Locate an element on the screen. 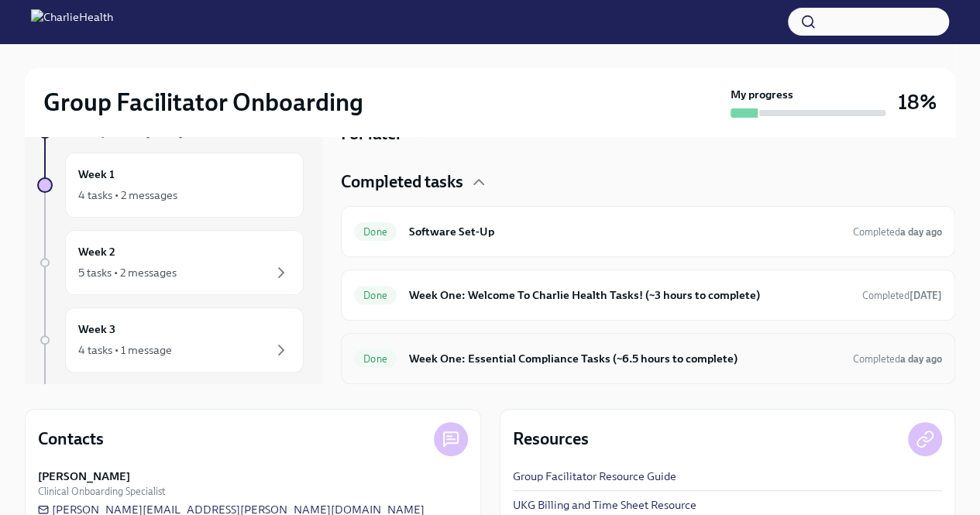  h2: Group Facilitator Onboarding is located at coordinates (203, 102).